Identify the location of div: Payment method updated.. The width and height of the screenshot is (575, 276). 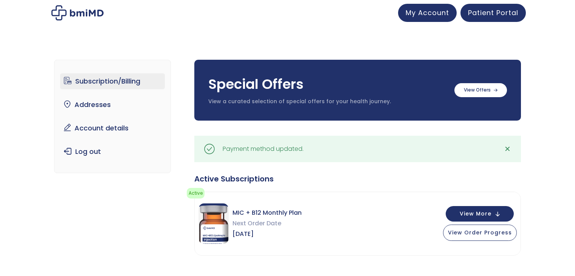
(263, 149).